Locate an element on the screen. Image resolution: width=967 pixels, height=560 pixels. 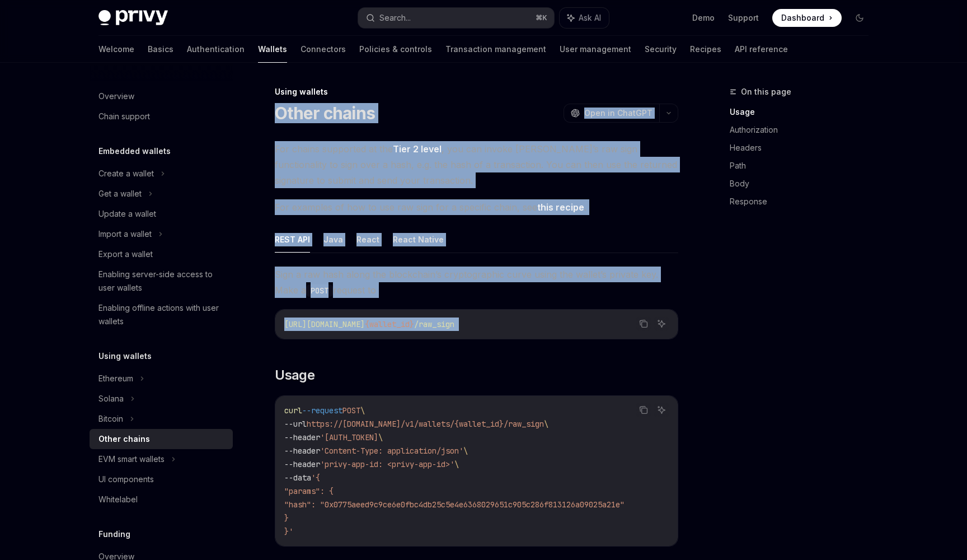
a: Body is located at coordinates (804, 184).